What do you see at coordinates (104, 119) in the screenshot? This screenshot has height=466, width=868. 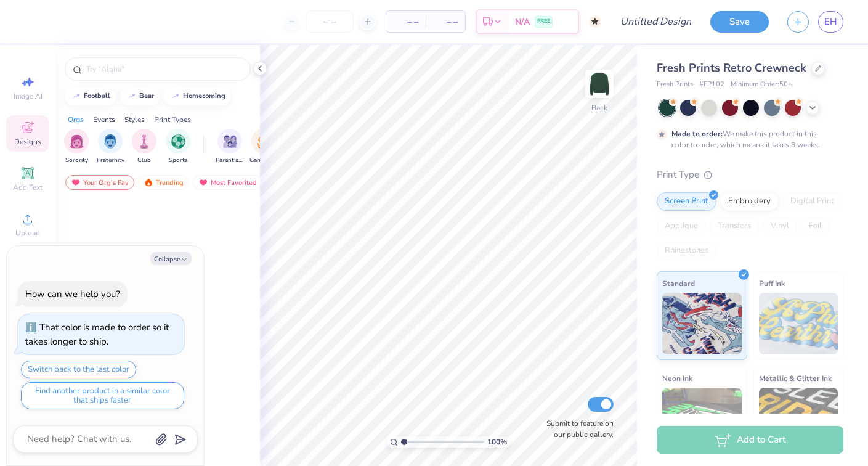 I see `div: Events` at bounding box center [104, 119].